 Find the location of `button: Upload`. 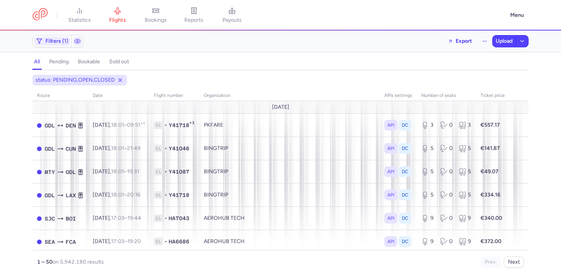

button: Upload is located at coordinates (504, 41).